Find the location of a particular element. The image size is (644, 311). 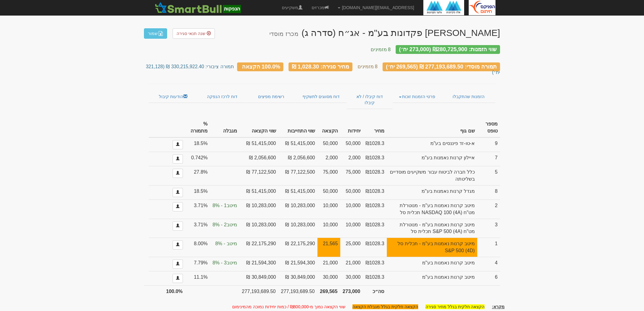

td: איילון קרנות נאמנות בע"מ is located at coordinates (432, 159).